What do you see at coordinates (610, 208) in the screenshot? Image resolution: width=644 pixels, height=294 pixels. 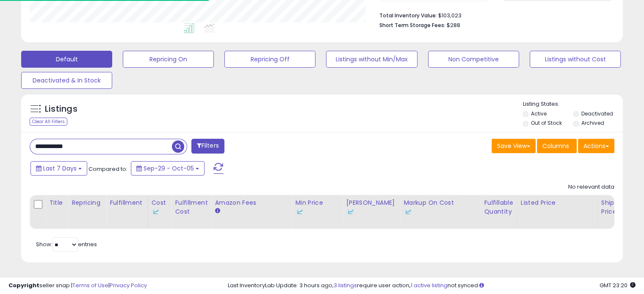 I see `div: Ship Price` at bounding box center [610, 208].